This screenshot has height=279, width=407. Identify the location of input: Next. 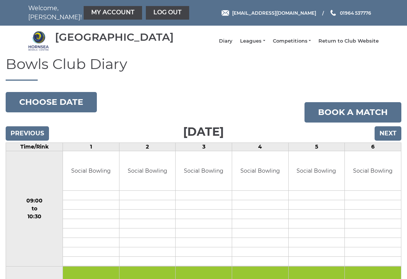
(387, 133).